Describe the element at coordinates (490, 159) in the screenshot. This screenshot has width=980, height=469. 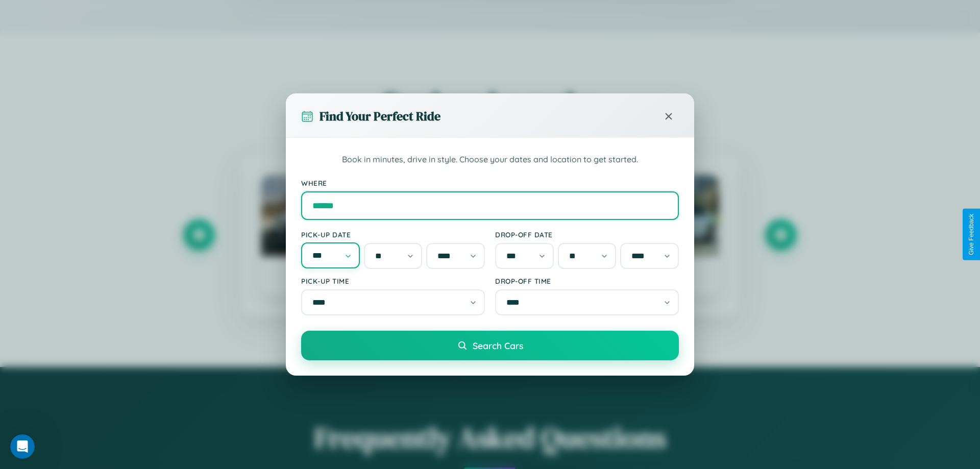
I see `p: Book in minutes, drive in style. Choose your dates and location to get started.` at that location.